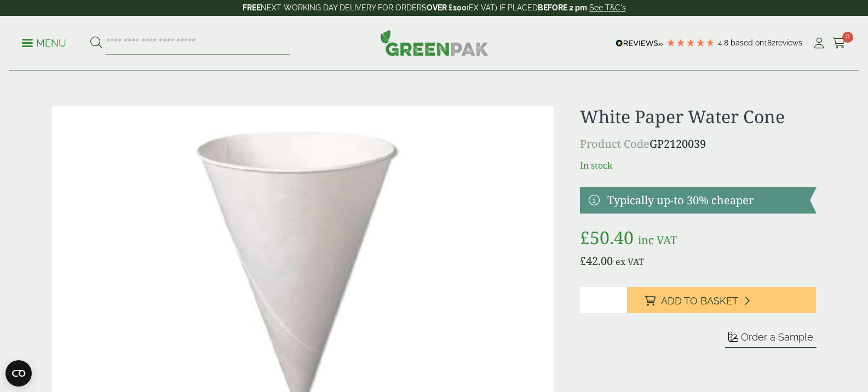 This screenshot has height=392, width=868. What do you see at coordinates (698, 144) in the screenshot?
I see `p: GP2120039` at bounding box center [698, 144].